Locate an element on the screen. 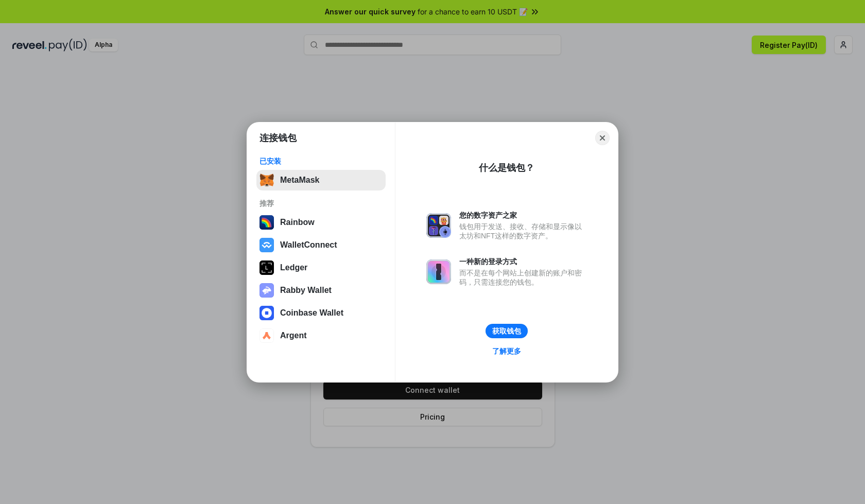 The image size is (865, 504). button: Rabby Wallet is located at coordinates (320, 290).